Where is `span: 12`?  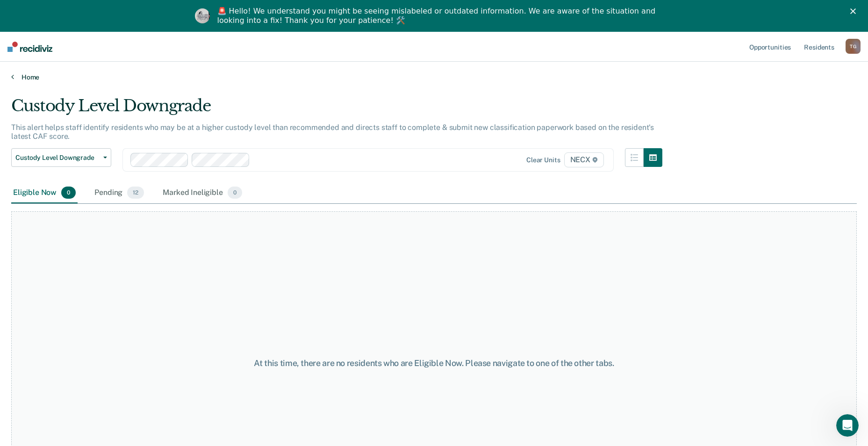 span: 12 is located at coordinates (135, 193).